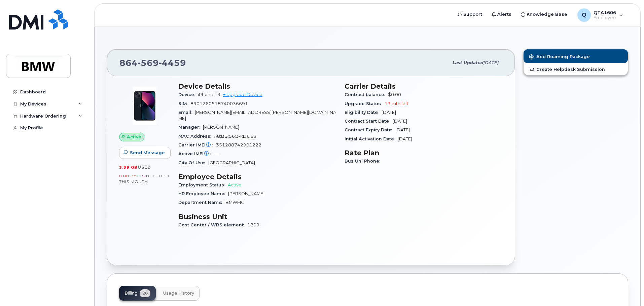 The image size is (644, 306). Describe the element at coordinates (196, 136) in the screenshot. I see `span: MAC Address` at that location.